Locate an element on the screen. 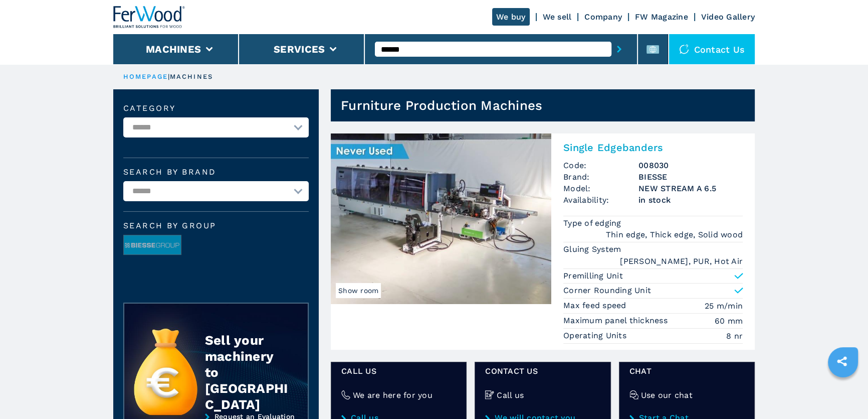 Image resolution: width=868 pixels, height=419 pixels. span: Model: is located at coordinates (601, 188).